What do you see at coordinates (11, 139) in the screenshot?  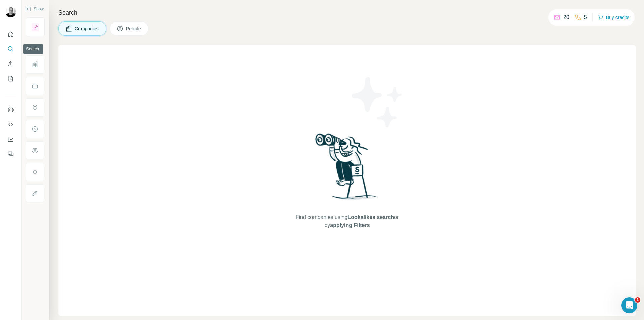 I see `button: Dashboard` at bounding box center [11, 139].